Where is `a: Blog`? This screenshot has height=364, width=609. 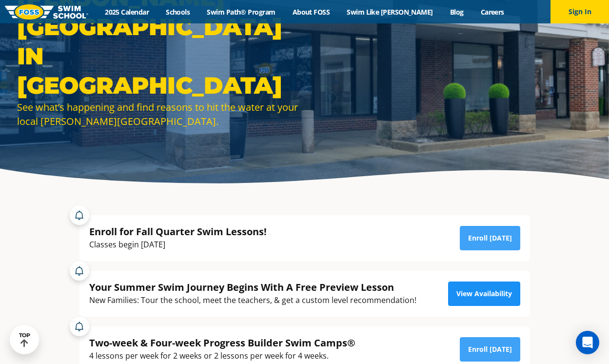 a: Blog is located at coordinates (457, 12).